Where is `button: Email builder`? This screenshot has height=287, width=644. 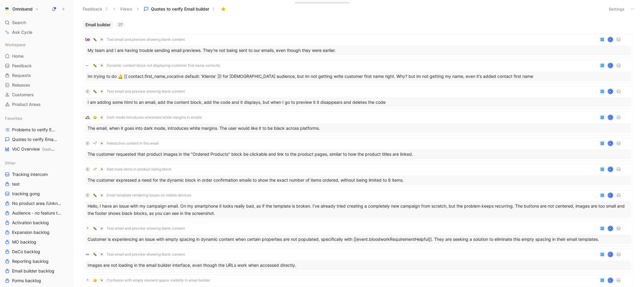 button: Email builder is located at coordinates (98, 25).